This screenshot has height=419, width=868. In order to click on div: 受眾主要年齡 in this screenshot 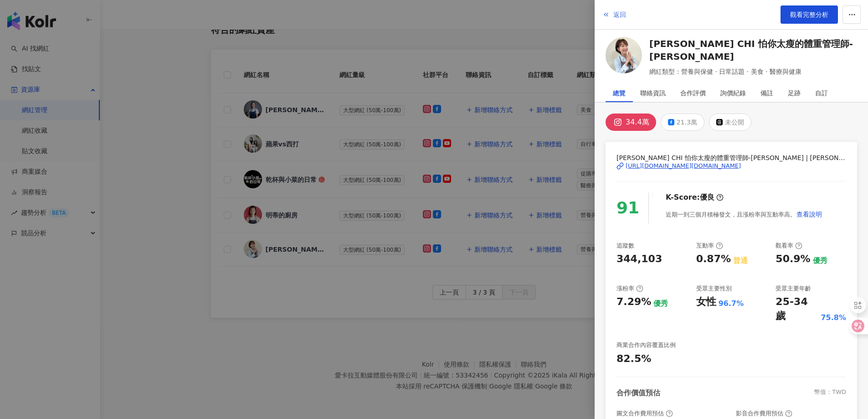, I will do `click(793, 288)`.